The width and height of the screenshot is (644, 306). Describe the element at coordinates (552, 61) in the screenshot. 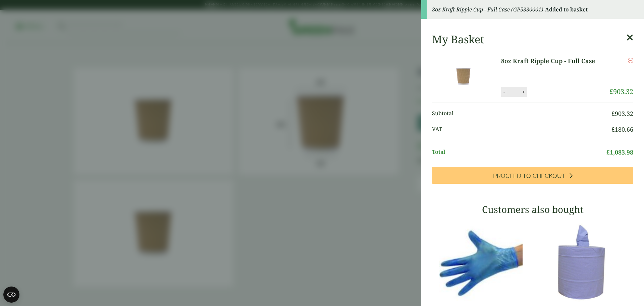

I see `a: 8oz Kraft Ripple Cup - Full Case` at that location.